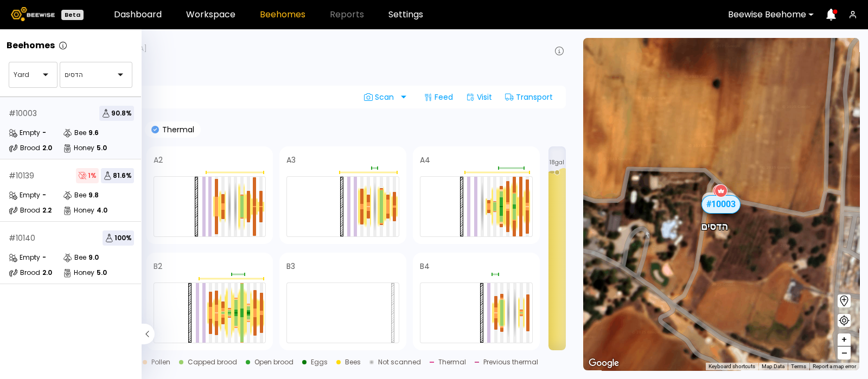  Describe the element at coordinates (22, 238) in the screenshot. I see `div: # 10140` at that location.